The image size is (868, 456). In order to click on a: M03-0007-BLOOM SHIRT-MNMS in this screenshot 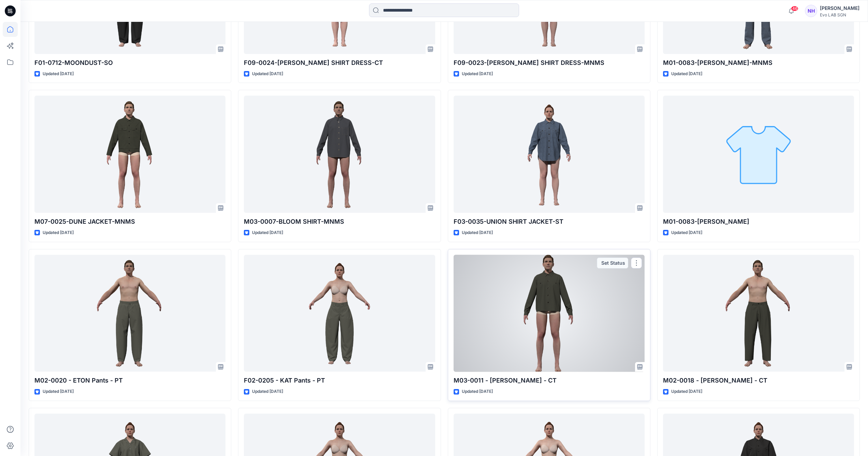, I will do `click(340, 154)`.